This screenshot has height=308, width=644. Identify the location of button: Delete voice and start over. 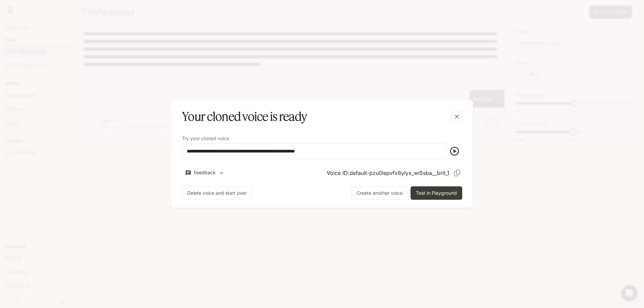
(217, 193).